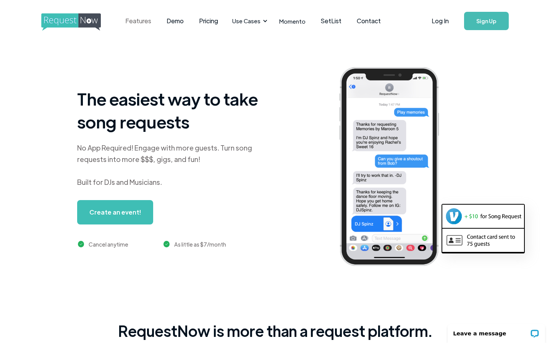 The image size is (550, 343). Describe the element at coordinates (138, 21) in the screenshot. I see `a: Features` at that location.